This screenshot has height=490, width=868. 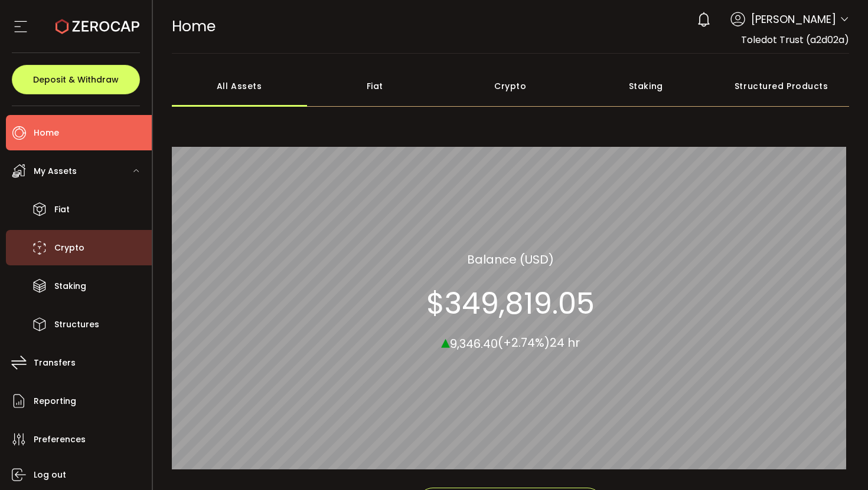 What do you see at coordinates (735, 254) in the screenshot?
I see `div: Chat Widget` at bounding box center [735, 254].